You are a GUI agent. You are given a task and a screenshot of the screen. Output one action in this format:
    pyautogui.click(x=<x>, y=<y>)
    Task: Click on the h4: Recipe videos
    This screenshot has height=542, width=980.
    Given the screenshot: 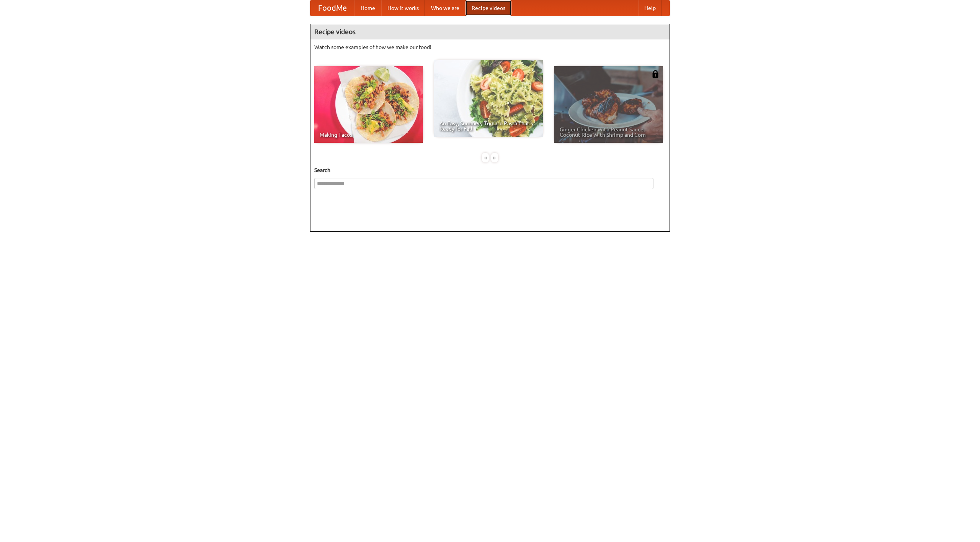 What is the action you would take?
    pyautogui.click(x=490, y=32)
    